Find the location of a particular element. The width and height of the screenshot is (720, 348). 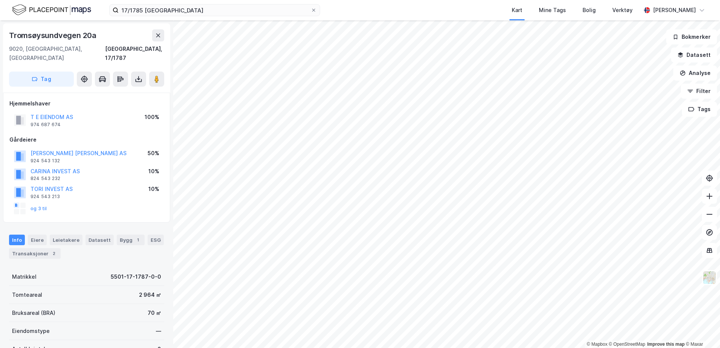

div: 5501-17-1787-0-0 is located at coordinates (136, 277).